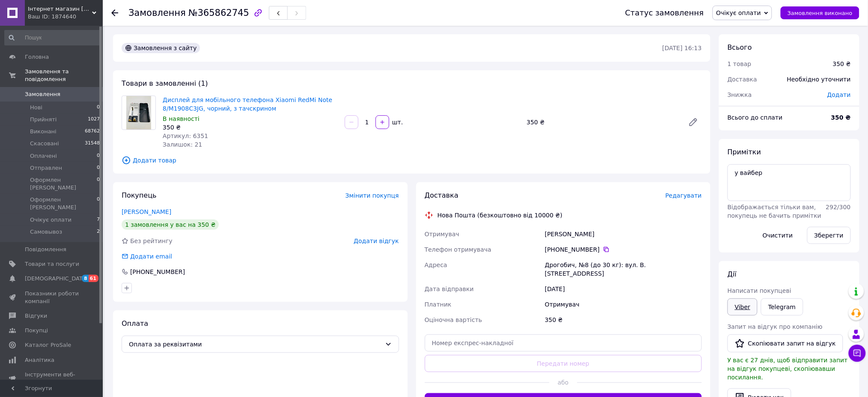 This screenshot has height=397, width=868. Describe the element at coordinates (755, 117) in the screenshot. I see `span: Всього до сплати` at that location.